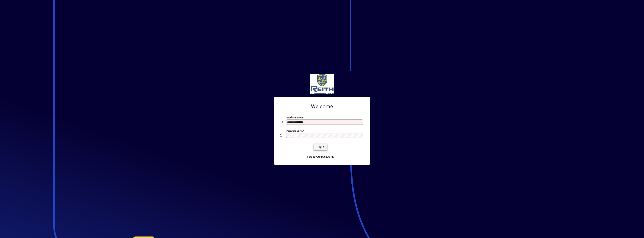 This screenshot has height=238, width=644. What do you see at coordinates (320, 147) in the screenshot?
I see `button: Login` at bounding box center [320, 147].